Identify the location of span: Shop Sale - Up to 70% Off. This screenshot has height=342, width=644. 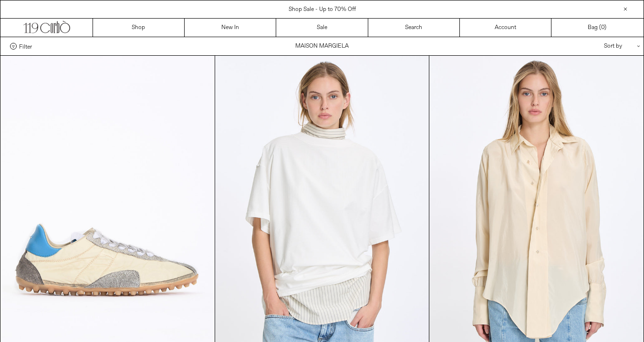
(322, 10).